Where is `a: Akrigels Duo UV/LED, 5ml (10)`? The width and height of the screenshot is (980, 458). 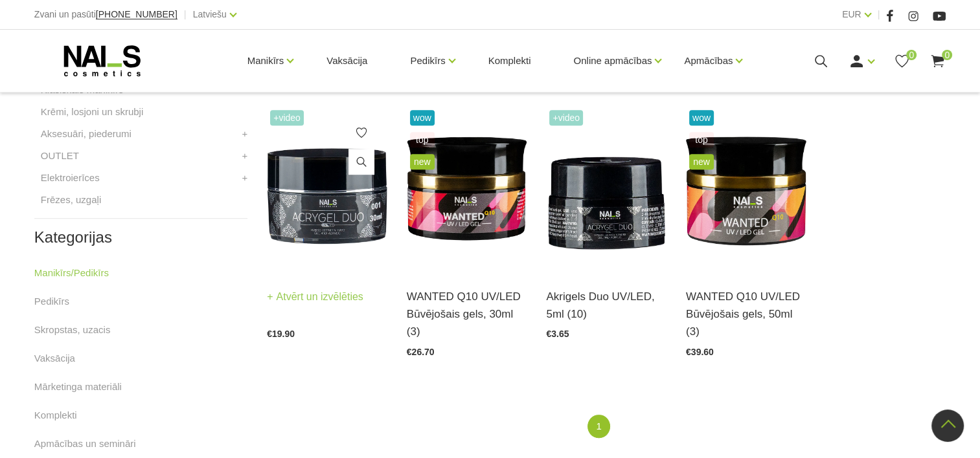
a: Akrigels Duo UV/LED, 5ml (10) is located at coordinates (606, 306).